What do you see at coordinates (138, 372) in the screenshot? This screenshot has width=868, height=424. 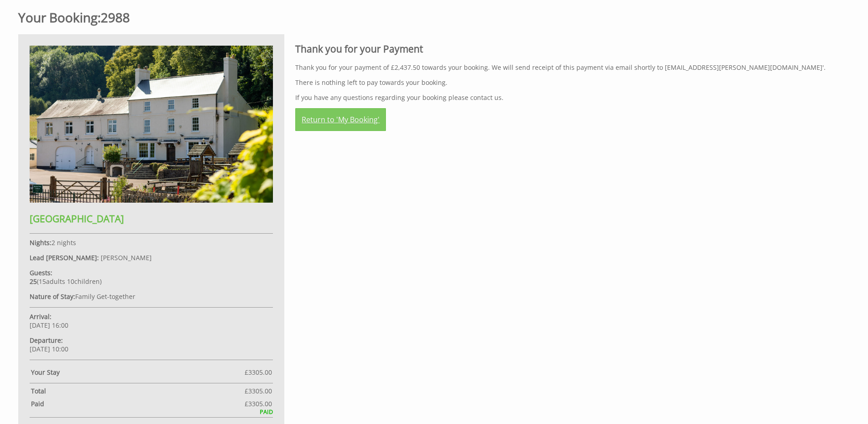 I see `strong: Your Stay` at bounding box center [138, 372].